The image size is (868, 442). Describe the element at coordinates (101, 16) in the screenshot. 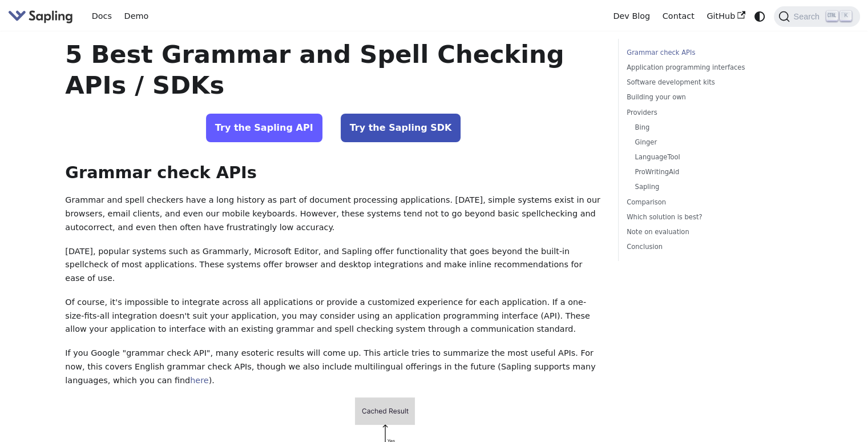

I see `a: Docs` at that location.